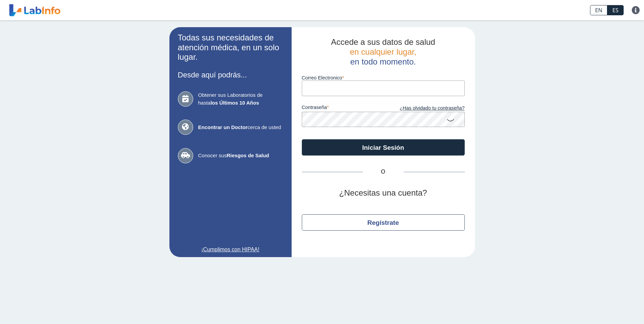  What do you see at coordinates (342, 109) in the screenshot?
I see `label: contraseña` at bounding box center [342, 109].